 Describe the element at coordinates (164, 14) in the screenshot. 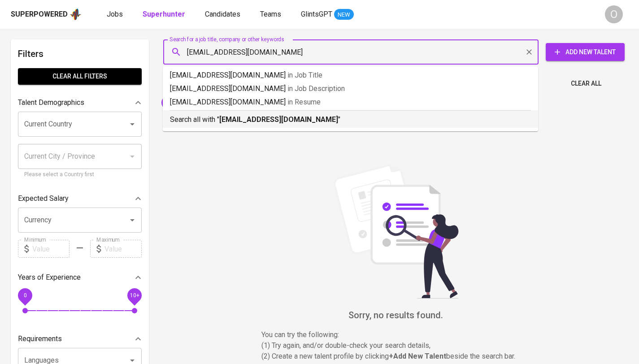

I see `b: Superhunter` at that location.